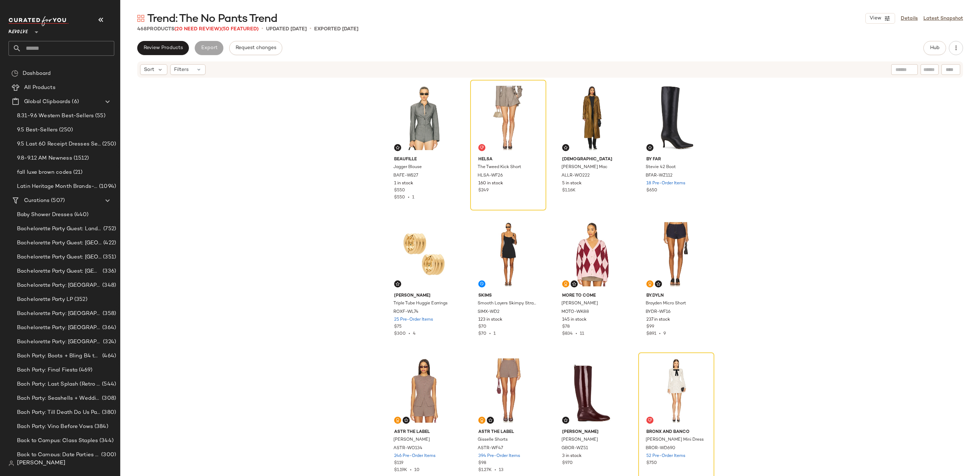 This screenshot has width=980, height=476. What do you see at coordinates (421, 304) in the screenshot?
I see `span: Triple Tube Huggie Earrings` at bounding box center [421, 304].